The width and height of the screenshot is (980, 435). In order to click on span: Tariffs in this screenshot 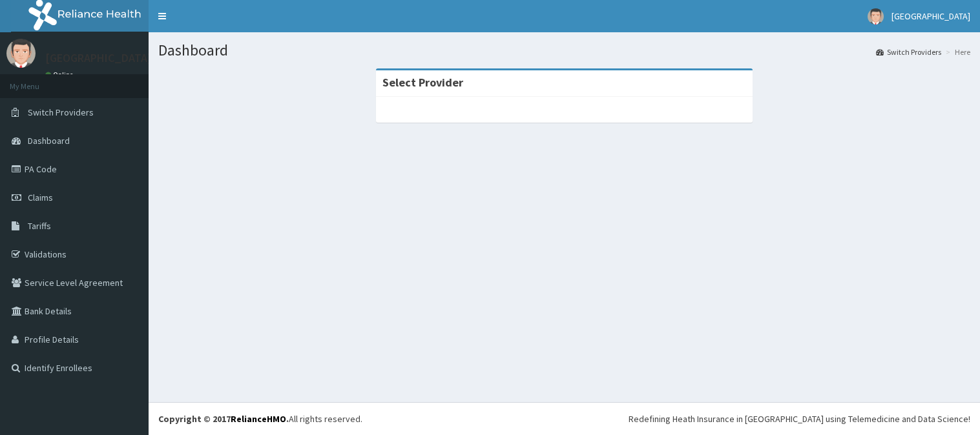, I will do `click(39, 226)`.